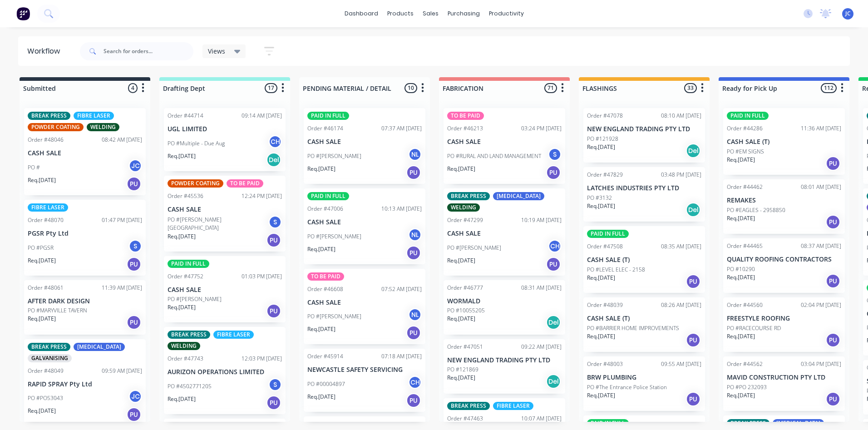 This screenshot has width=868, height=430. Describe the element at coordinates (848, 13) in the screenshot. I see `span: JC` at that location.